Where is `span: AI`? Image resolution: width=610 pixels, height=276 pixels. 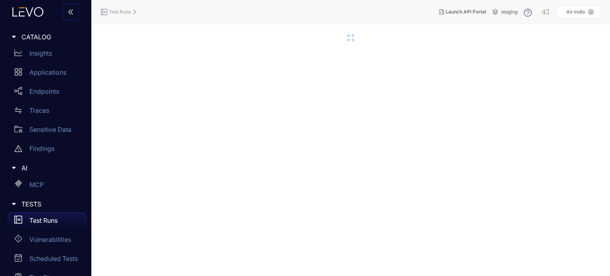 span: AI is located at coordinates (51, 168).